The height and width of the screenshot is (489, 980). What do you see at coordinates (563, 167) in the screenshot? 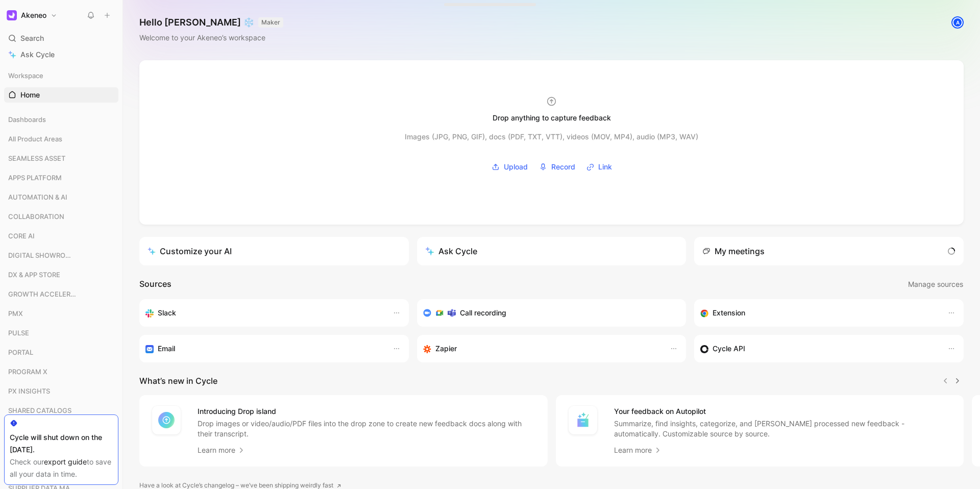
I see `span: Record` at bounding box center [563, 167].